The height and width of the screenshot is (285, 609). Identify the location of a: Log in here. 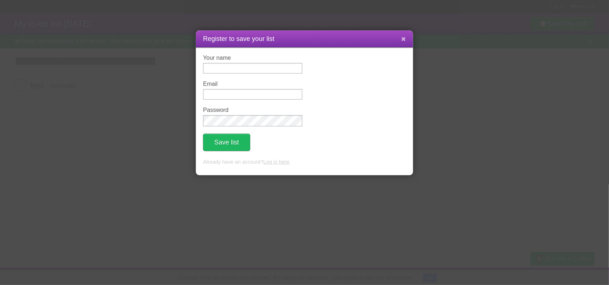
(276, 162).